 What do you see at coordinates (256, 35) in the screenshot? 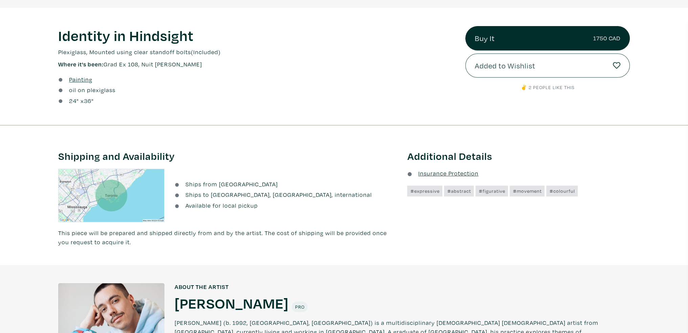
I see `h1: Identity in Hindsight` at bounding box center [256, 35].